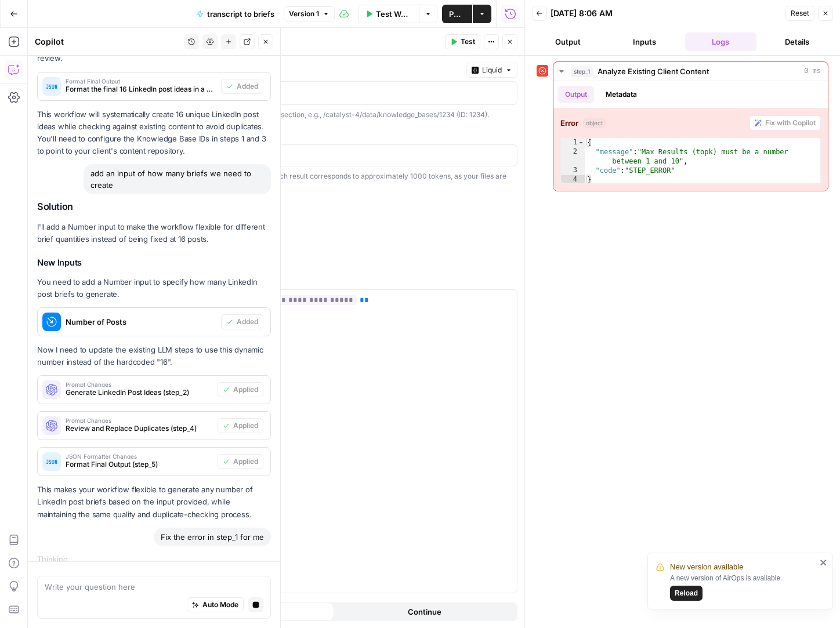 Image resolution: width=840 pixels, height=628 pixels. I want to click on p: This makes your workflow flexible to generate any number of LinkedIn post briefs based on the inp..., so click(154, 501).